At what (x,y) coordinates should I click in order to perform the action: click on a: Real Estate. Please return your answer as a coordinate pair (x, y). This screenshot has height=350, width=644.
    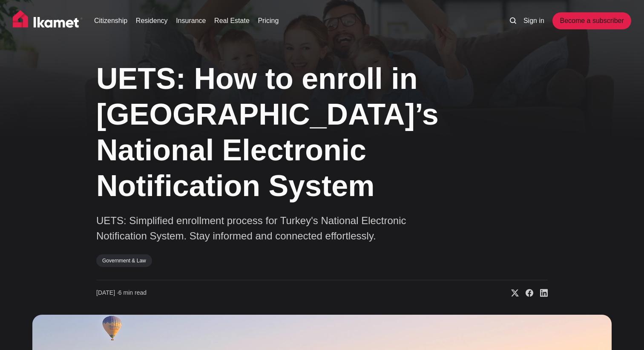
    Looking at the image, I should click on (232, 21).